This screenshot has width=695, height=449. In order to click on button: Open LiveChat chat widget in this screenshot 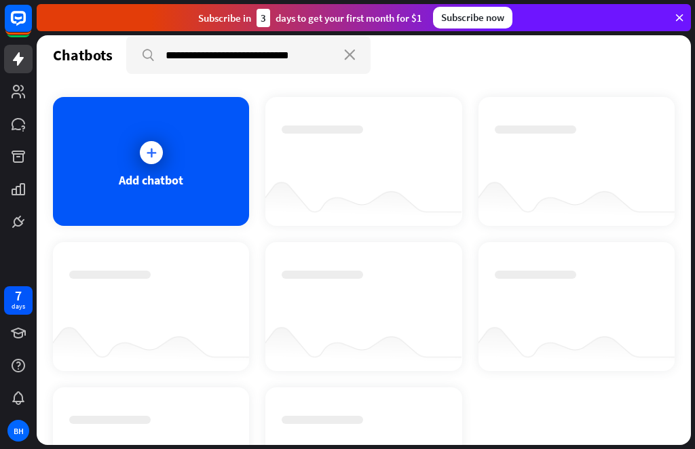, I will do `click(31, 26)`.